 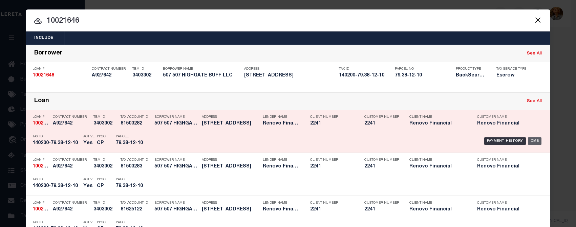 What do you see at coordinates (44, 38) in the screenshot?
I see `button: Include` at bounding box center [44, 38].